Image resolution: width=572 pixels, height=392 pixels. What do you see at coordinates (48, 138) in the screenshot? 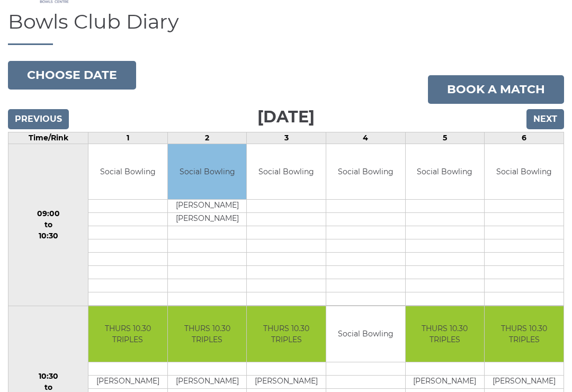
I see `td: Time/Rink` at bounding box center [48, 138].